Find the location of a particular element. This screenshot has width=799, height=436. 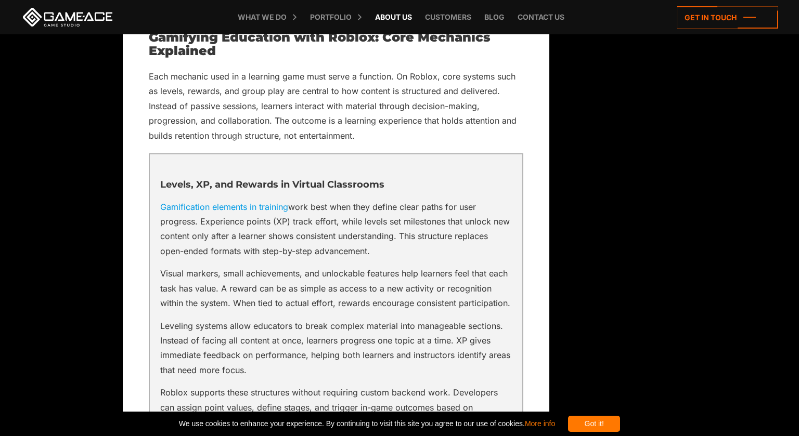

h3: Levels, XP, and Rewards in Virtual Classrooms is located at coordinates (336, 185).